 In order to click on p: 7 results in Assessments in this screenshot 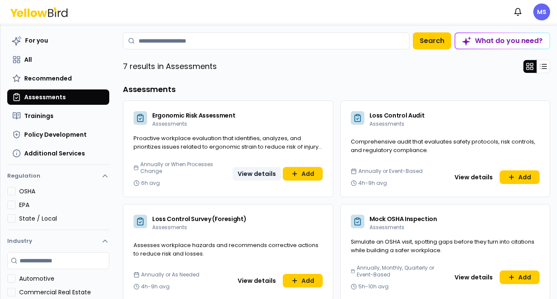, I will do `click(170, 66)`.